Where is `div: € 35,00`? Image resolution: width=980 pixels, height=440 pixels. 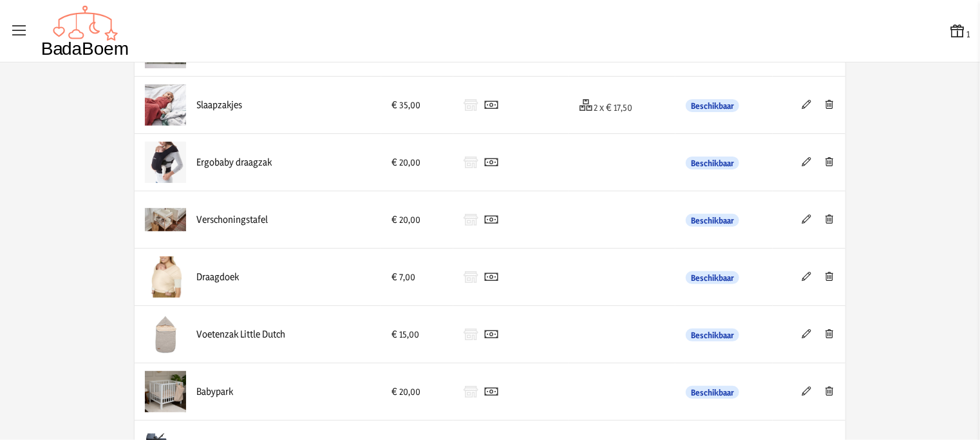
div: € 35,00 is located at coordinates (417, 105).